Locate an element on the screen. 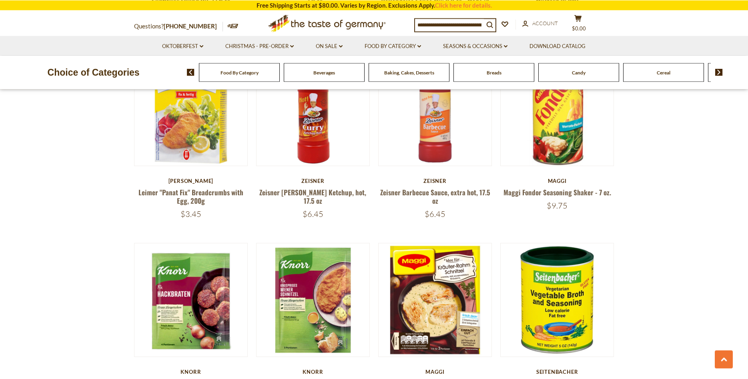 This screenshot has width=748, height=379. span: $9.75 is located at coordinates (557, 205).